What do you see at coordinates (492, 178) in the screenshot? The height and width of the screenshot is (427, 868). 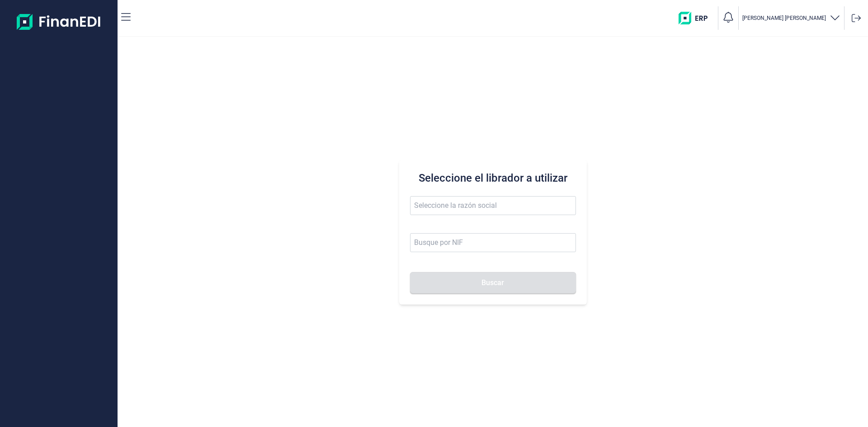 I see `h3: Seleccione el librador a utilizar` at bounding box center [492, 178].